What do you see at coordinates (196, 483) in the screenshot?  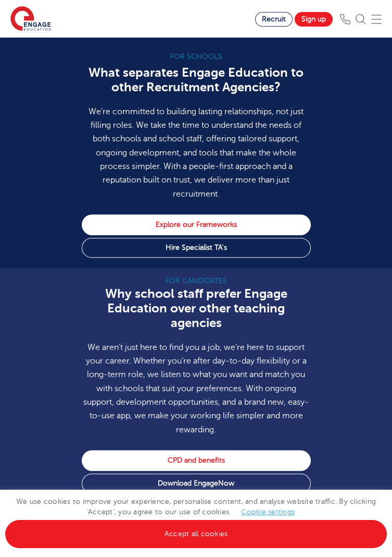 I see `a: Download EngageNow` at bounding box center [196, 483].